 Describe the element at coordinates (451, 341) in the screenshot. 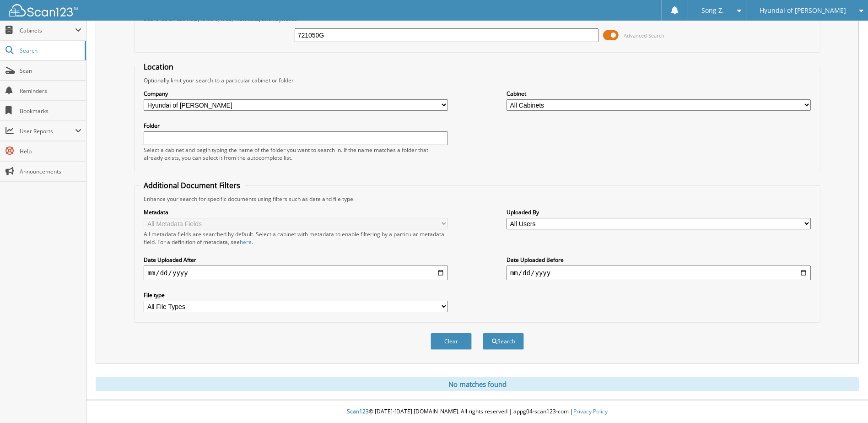

I see `button: Clear` at that location.